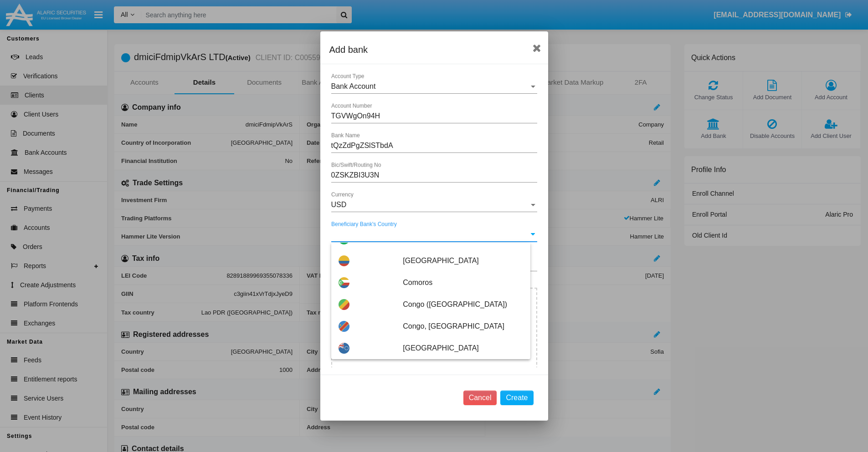  Describe the element at coordinates (517, 398) in the screenshot. I see `button: Create` at that location.